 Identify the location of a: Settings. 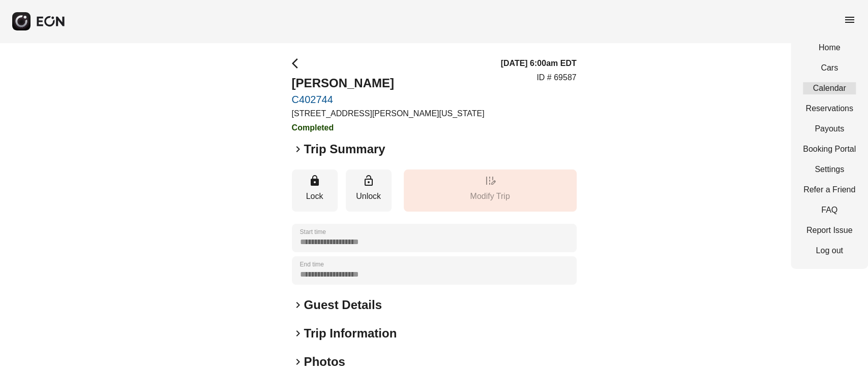
(830, 170).